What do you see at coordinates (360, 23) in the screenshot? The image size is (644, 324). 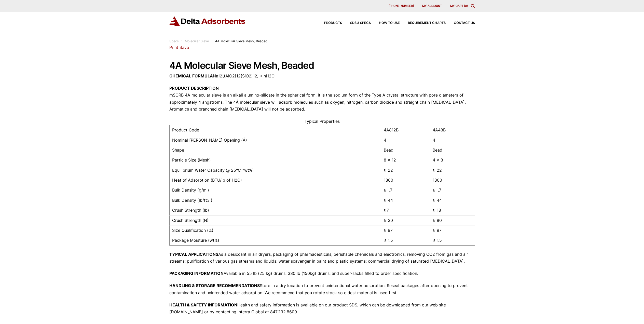 I see `span: SDS & SPECS` at bounding box center [360, 23].